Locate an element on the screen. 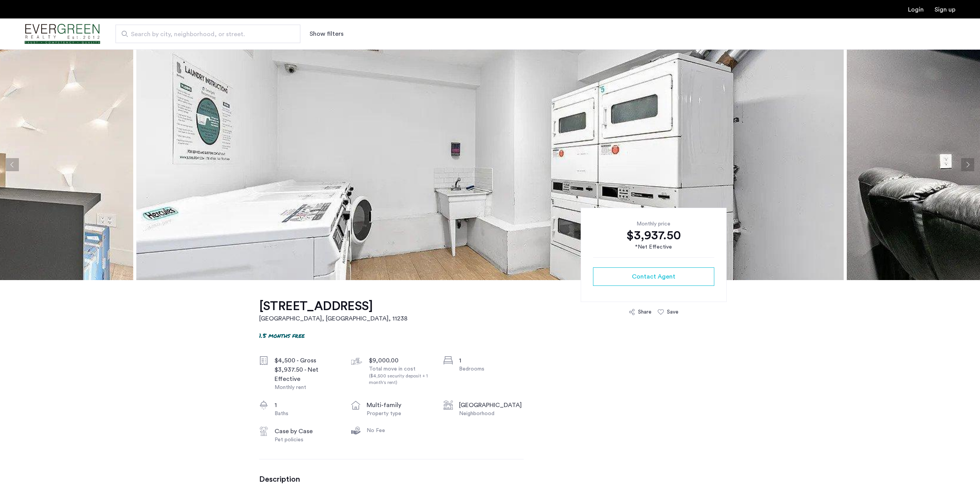  div: Bedrooms is located at coordinates (491, 369).